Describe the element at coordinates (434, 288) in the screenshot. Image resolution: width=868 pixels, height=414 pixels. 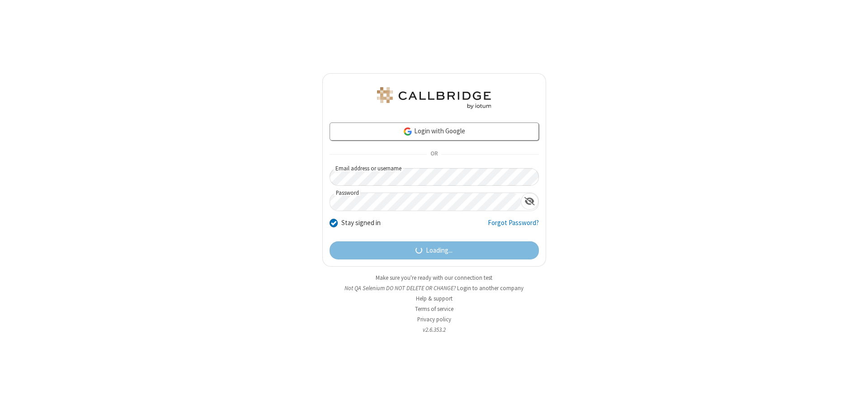
I see `li: Not QA Selenium DO NOT DELETE OR CHANGE?` at that location.